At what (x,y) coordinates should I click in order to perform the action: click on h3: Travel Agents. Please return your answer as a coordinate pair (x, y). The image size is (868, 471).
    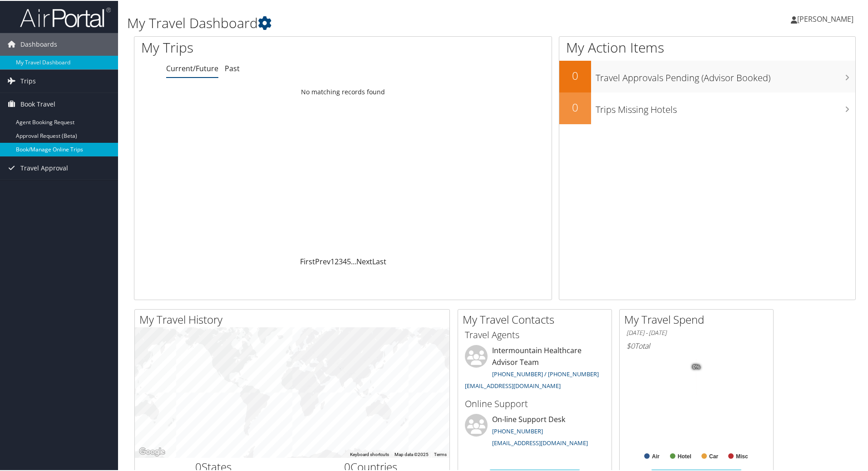
    Looking at the image, I should click on (534, 334).